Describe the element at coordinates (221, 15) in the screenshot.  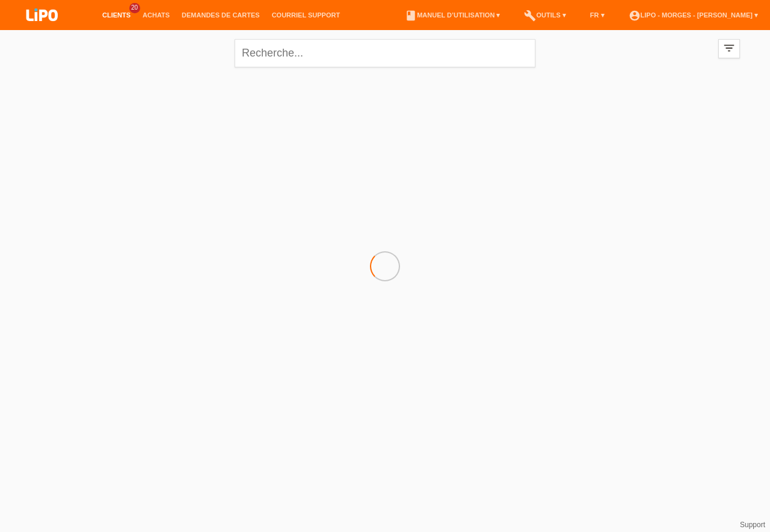
I see `a: Demandes de cartes` at that location.